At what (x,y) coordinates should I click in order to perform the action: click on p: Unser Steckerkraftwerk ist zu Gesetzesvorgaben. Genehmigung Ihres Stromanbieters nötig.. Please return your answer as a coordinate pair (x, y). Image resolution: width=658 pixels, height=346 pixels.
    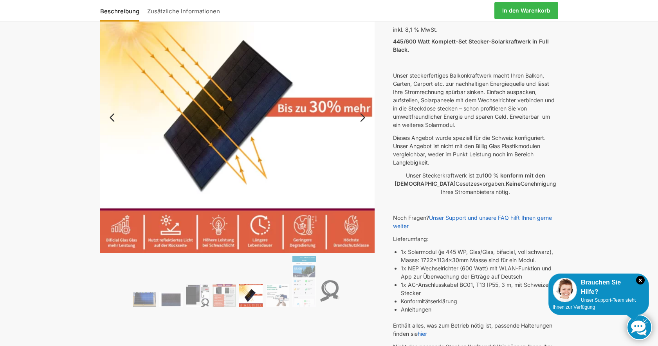
    Looking at the image, I should click on (475, 183).